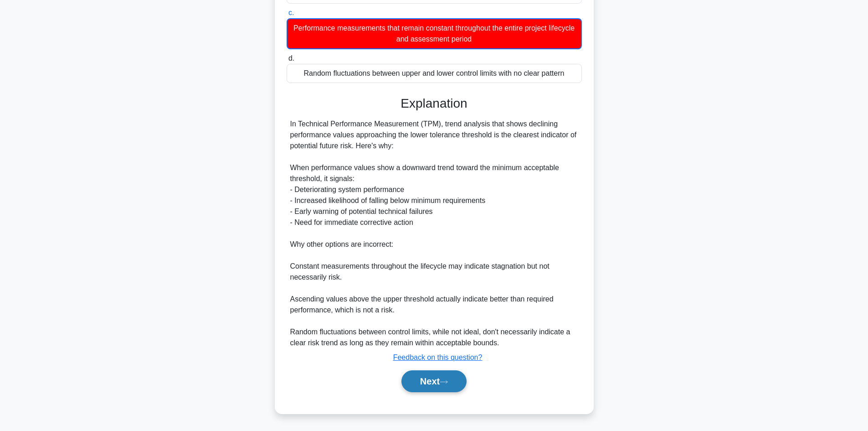  I want to click on a: Feedback on this question?, so click(438, 357).